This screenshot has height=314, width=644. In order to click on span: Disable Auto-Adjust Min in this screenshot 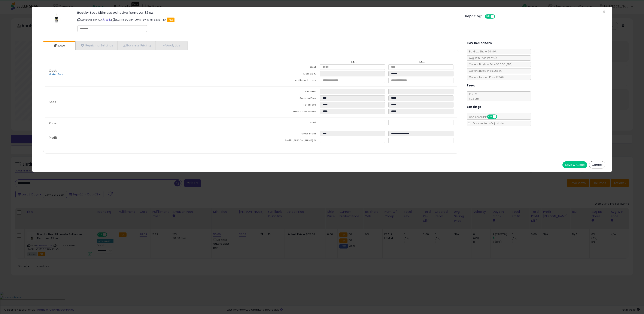, I will do `click(487, 123)`.